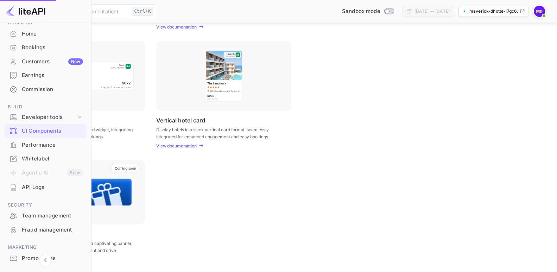 This screenshot has height=272, width=557. I want to click on span: Marketing, so click(45, 247).